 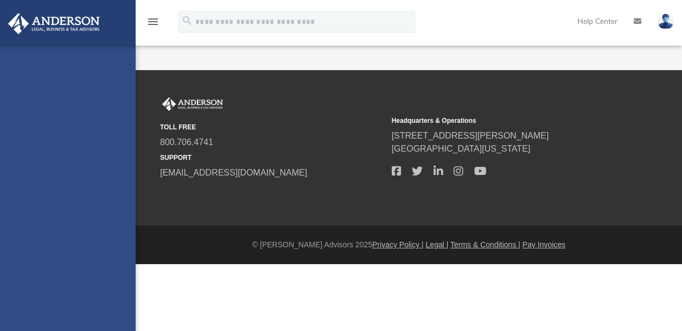 What do you see at coordinates (187, 142) in the screenshot?
I see `a: 800.706.4741` at bounding box center [187, 142].